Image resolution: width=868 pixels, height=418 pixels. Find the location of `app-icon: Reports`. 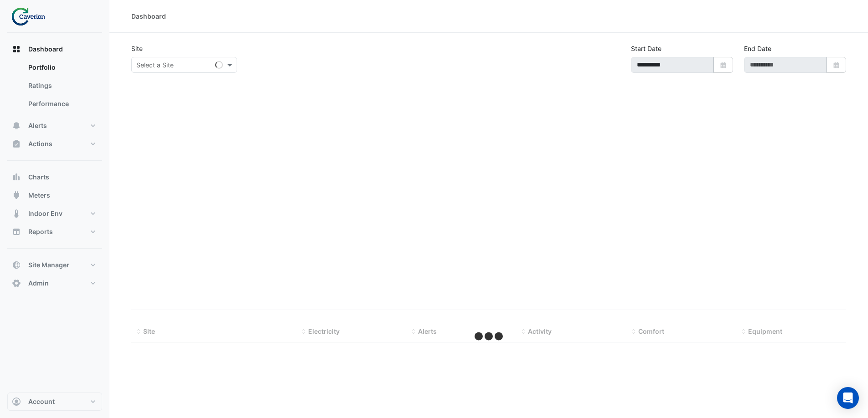

app-icon: Reports is located at coordinates (16, 232).